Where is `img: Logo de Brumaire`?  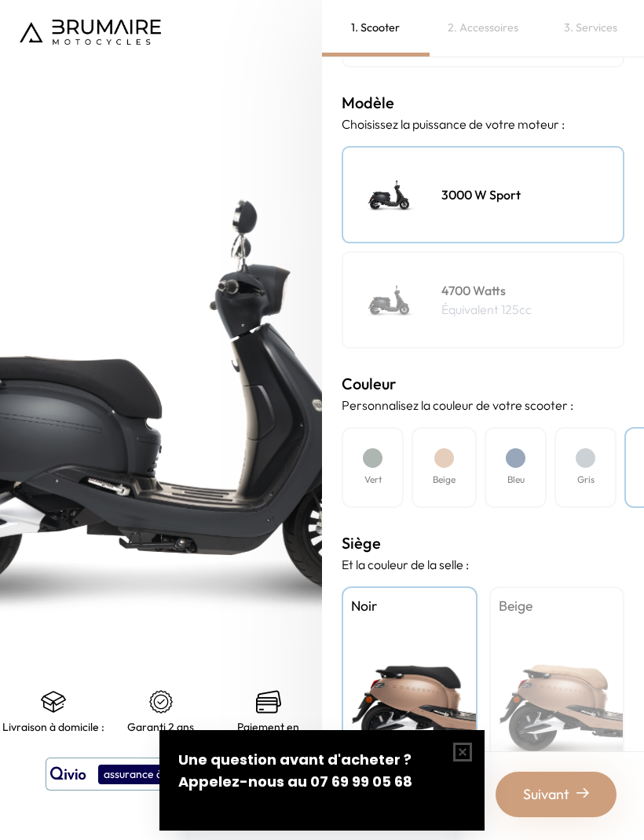 img: Logo de Brumaire is located at coordinates (91, 32).